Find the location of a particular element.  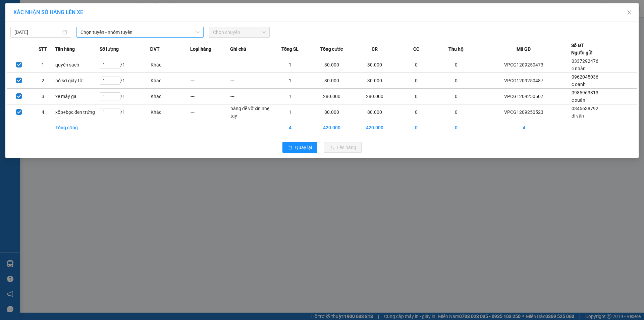

span: 0985963813 is located at coordinates (585, 93).